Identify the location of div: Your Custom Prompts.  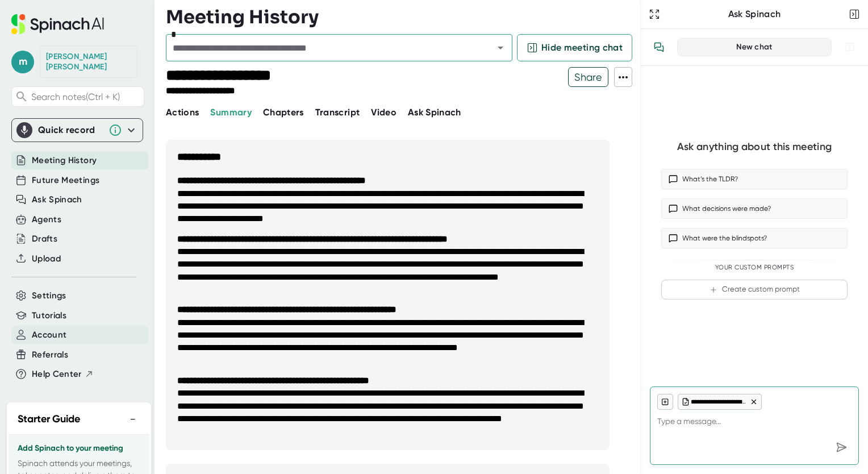
(754, 268).